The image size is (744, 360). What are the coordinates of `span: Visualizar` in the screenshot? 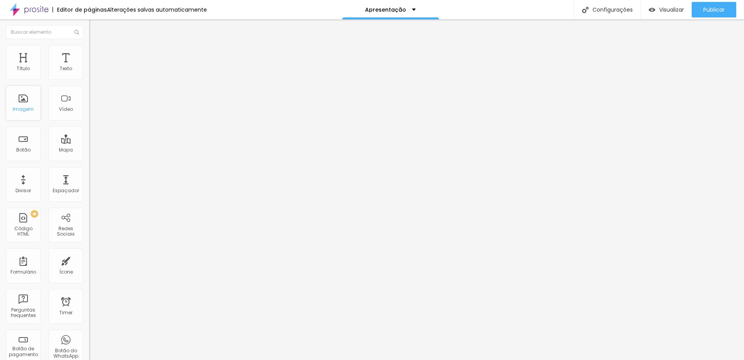 It's located at (672, 10).